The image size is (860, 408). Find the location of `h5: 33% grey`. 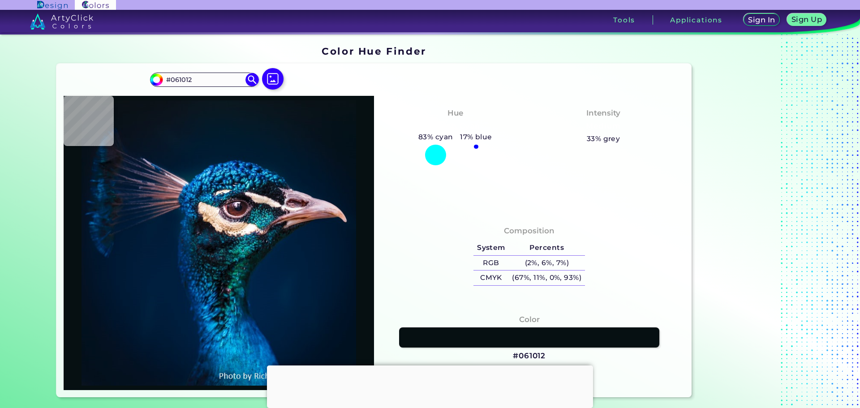

h5: 33% grey is located at coordinates (604, 139).